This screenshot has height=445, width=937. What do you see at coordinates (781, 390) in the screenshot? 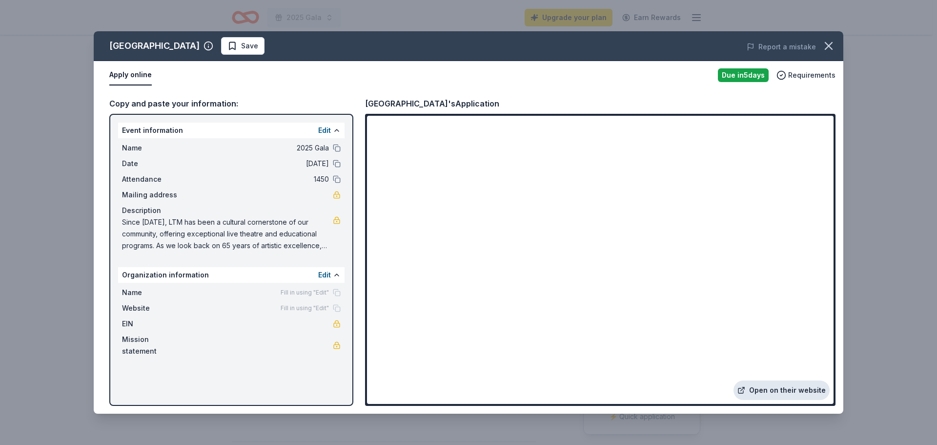
I see `a: Open on their website` at bounding box center [781, 390].